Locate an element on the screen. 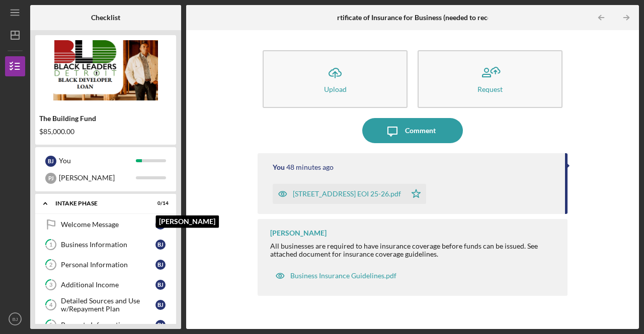 This screenshot has height=334, width=644. button: Request is located at coordinates (490, 79).